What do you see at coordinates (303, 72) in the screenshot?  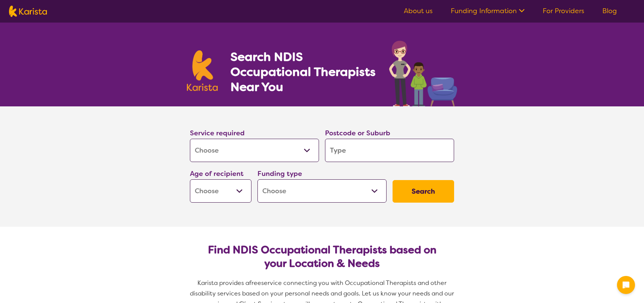 I see `h1: Search NDIS Occupational Therapists Near You` at bounding box center [303, 72].